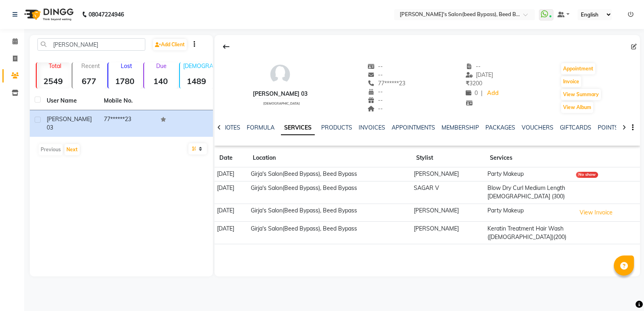  Describe the element at coordinates (448, 158) in the screenshot. I see `th: Stylist` at that location.